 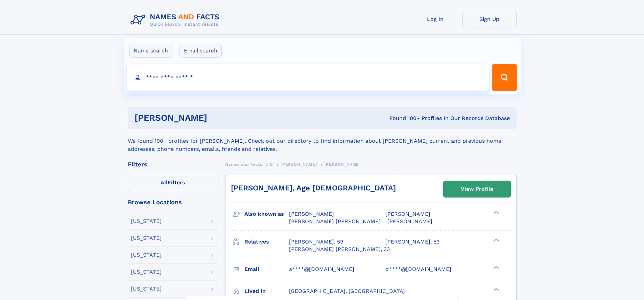 What do you see at coordinates (244, 164) in the screenshot?
I see `a: Names and Facts` at bounding box center [244, 164].